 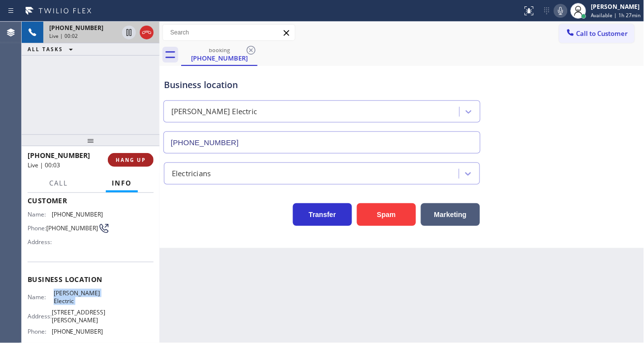 What do you see at coordinates (219, 54) in the screenshot?
I see `div: (312) 730-8406` at bounding box center [219, 54].